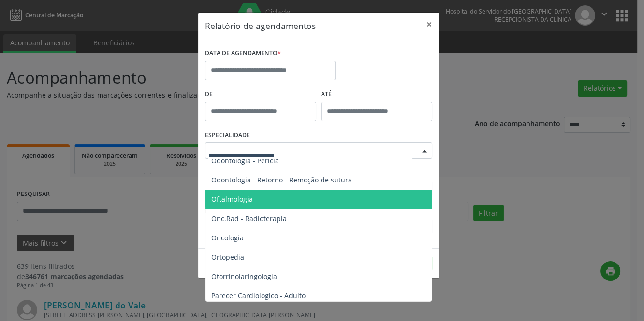 Image resolution: width=644 pixels, height=321 pixels. I want to click on span: Oncologia, so click(227, 238).